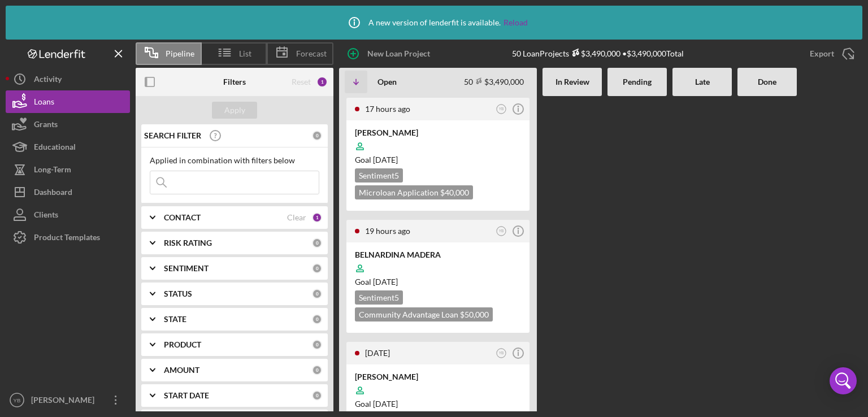  I want to click on div: Open Intercom Messenger, so click(843, 381).